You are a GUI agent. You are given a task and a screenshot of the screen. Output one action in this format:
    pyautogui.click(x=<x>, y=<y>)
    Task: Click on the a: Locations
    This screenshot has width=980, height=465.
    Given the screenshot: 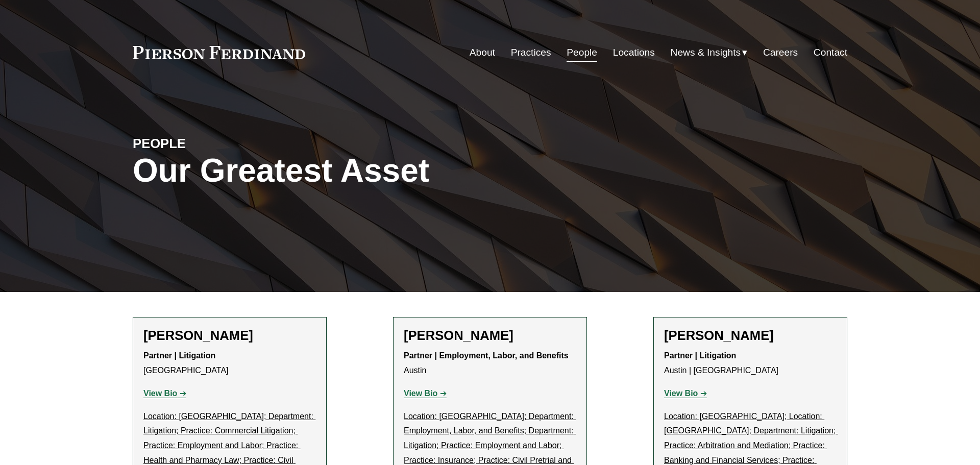 What is the action you would take?
    pyautogui.click(x=634, y=52)
    